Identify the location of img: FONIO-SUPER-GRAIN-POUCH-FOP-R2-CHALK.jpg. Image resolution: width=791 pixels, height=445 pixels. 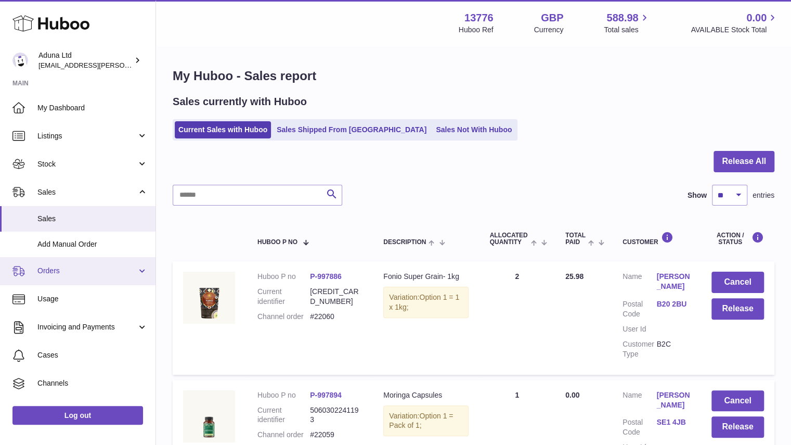
(209, 297).